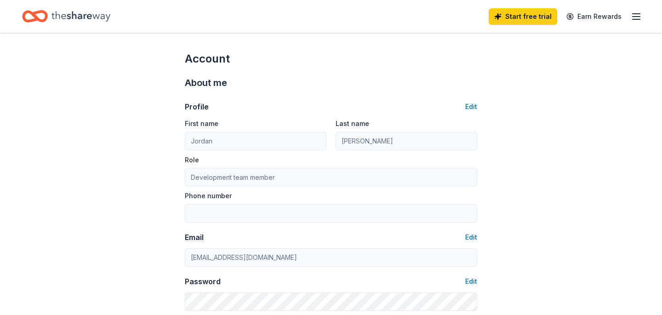 The height and width of the screenshot is (315, 662). Describe the element at coordinates (594, 17) in the screenshot. I see `a: Earn Rewards` at that location.